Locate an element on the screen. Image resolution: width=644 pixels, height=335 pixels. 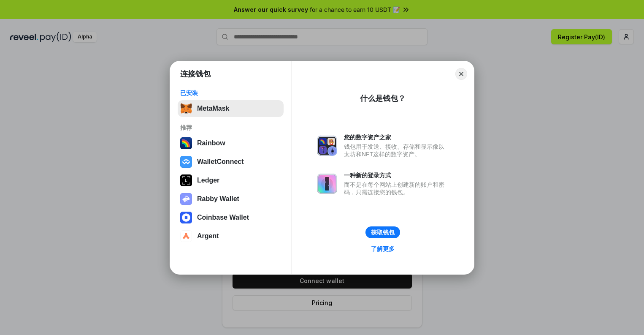
button: Coinbase Wallet is located at coordinates (230, 218).